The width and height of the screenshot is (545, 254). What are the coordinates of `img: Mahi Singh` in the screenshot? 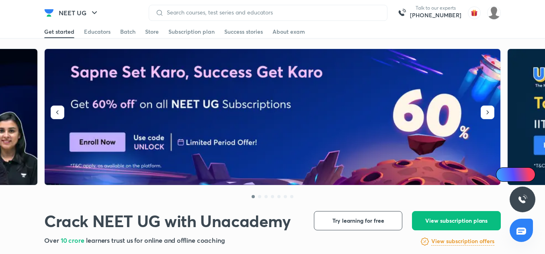 It's located at (494, 13).